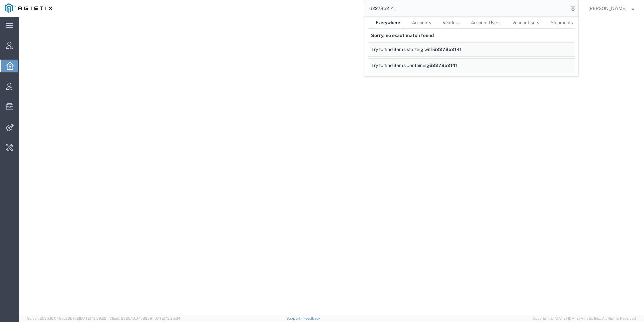  I want to click on span: Account Users, so click(486, 22).